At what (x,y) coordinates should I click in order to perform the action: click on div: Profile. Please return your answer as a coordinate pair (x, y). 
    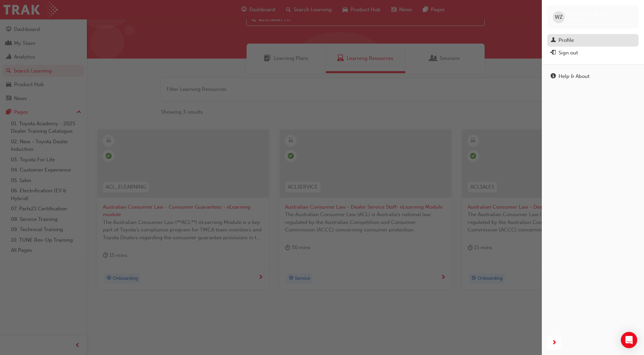
    Looking at the image, I should click on (566, 40).